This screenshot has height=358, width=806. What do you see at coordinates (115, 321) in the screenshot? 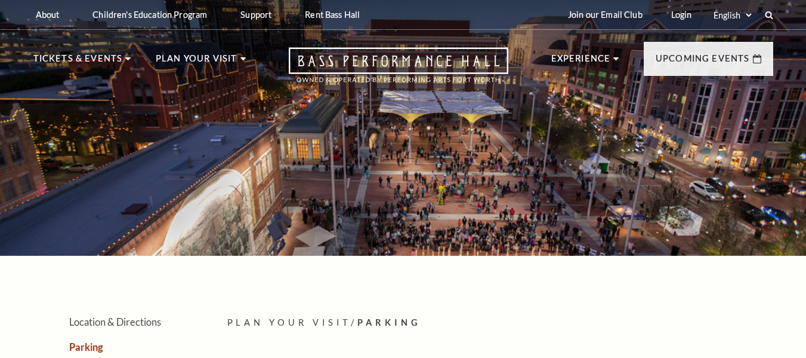
I see `a: Location & Directions` at bounding box center [115, 321].